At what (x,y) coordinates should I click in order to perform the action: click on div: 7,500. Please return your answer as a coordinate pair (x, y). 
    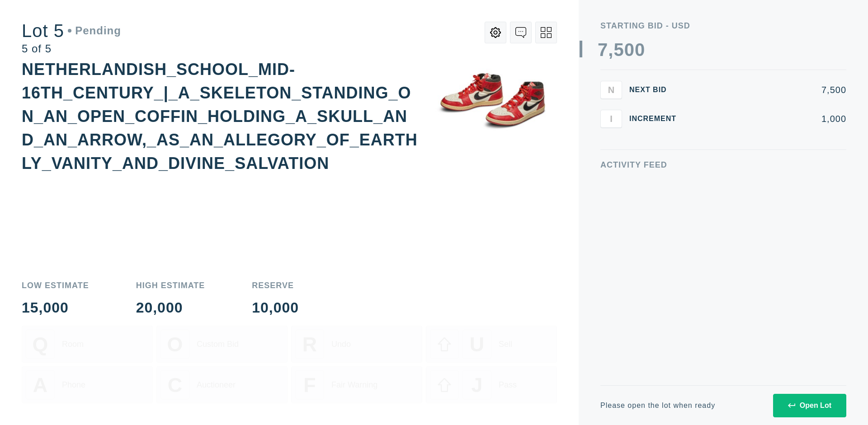
    Looking at the image, I should click on (769, 90).